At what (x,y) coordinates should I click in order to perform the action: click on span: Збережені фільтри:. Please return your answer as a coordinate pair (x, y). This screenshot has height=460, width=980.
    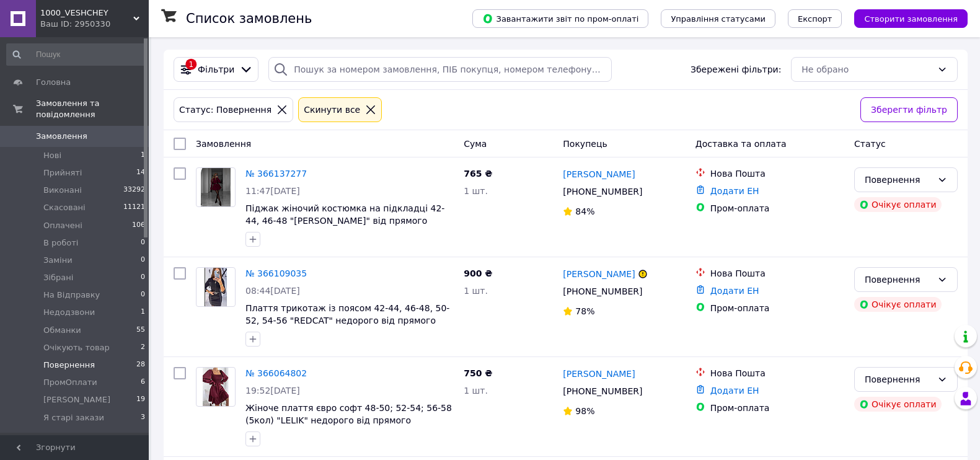
    Looking at the image, I should click on (736, 70).